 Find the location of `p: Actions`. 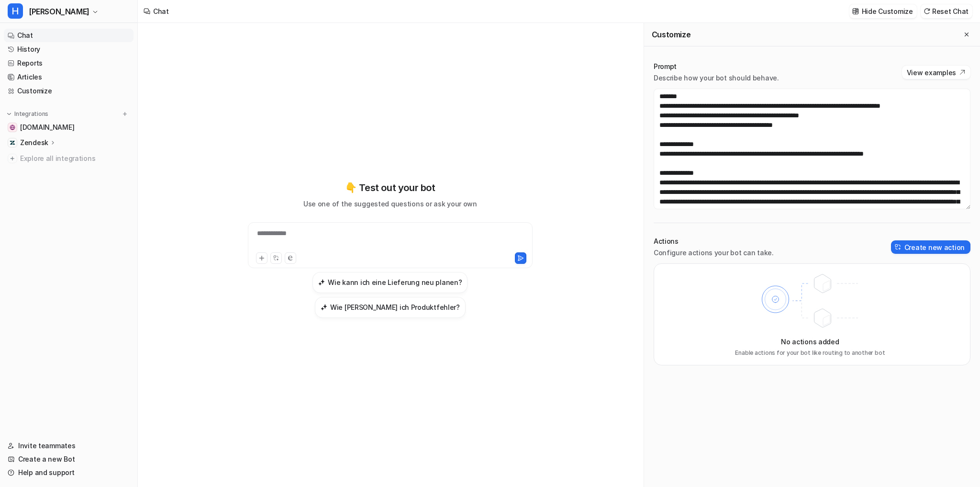

p: Actions is located at coordinates (714, 241).